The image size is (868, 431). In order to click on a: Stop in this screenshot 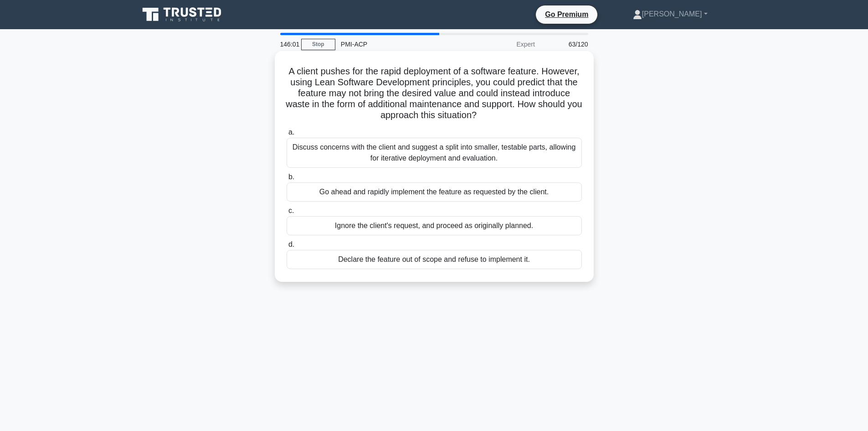, I will do `click(318, 44)`.